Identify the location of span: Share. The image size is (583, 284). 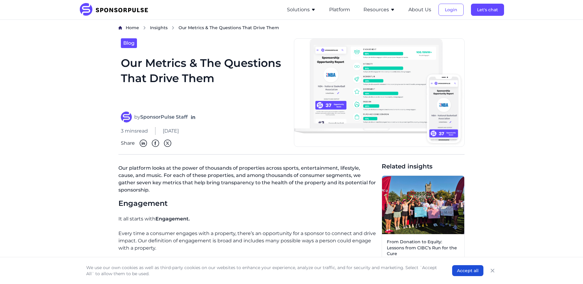
(128, 143).